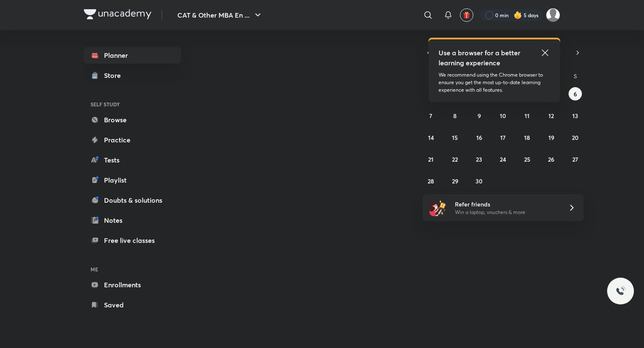  What do you see at coordinates (132, 241) in the screenshot?
I see `a: Free live classes` at bounding box center [132, 241].